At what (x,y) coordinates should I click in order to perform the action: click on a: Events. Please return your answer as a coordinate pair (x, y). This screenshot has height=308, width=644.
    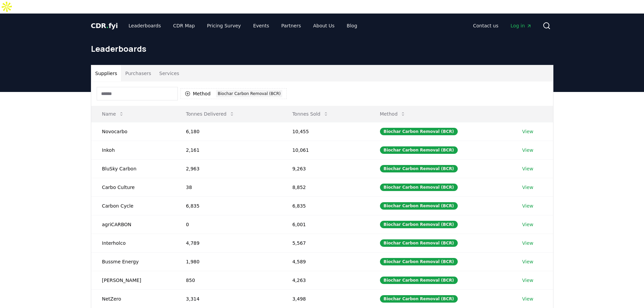
    Looking at the image, I should click on (261, 26).